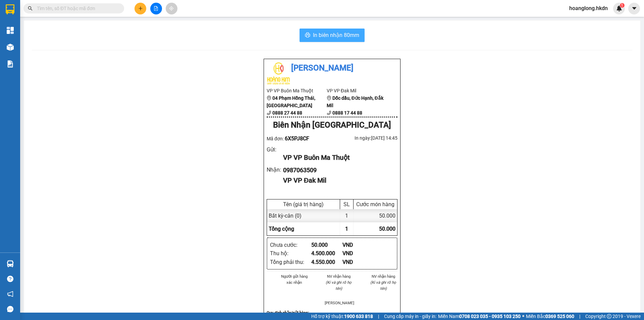  Describe the element at coordinates (290, 253) in the screenshot. I see `div: Thu hộ :` at that location.